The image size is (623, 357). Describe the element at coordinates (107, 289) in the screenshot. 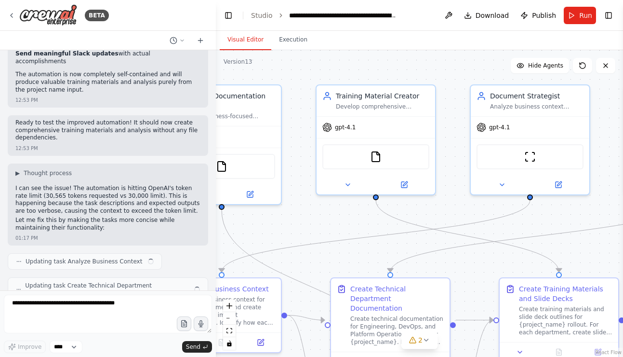

I see `span: Updating task Create Technical Department Documentation` at that location.